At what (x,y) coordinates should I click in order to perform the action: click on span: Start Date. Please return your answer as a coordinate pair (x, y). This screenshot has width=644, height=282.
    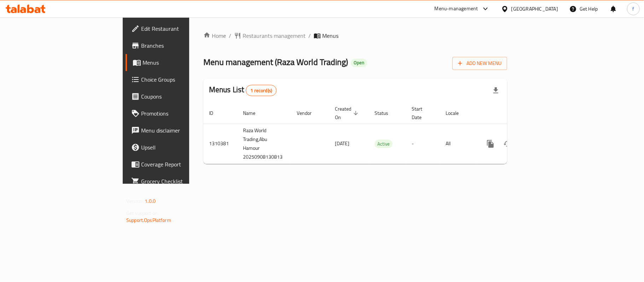
    Looking at the image, I should click on (421, 113).